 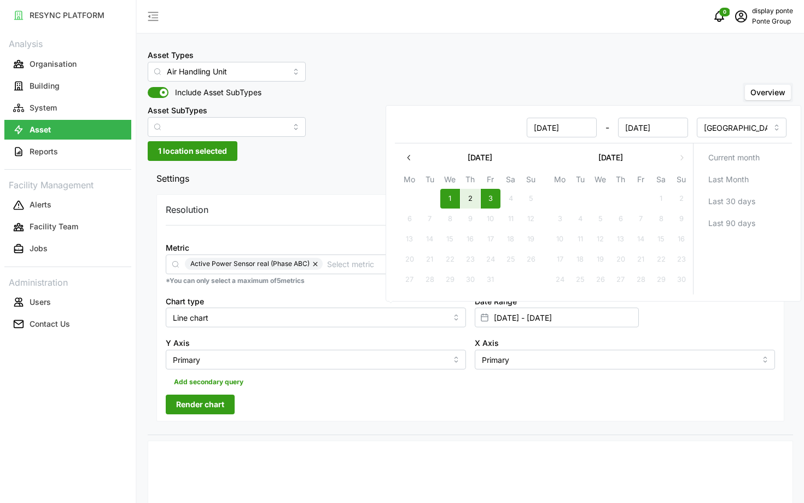 I want to click on button: 12 October 2025, so click(x=531, y=219).